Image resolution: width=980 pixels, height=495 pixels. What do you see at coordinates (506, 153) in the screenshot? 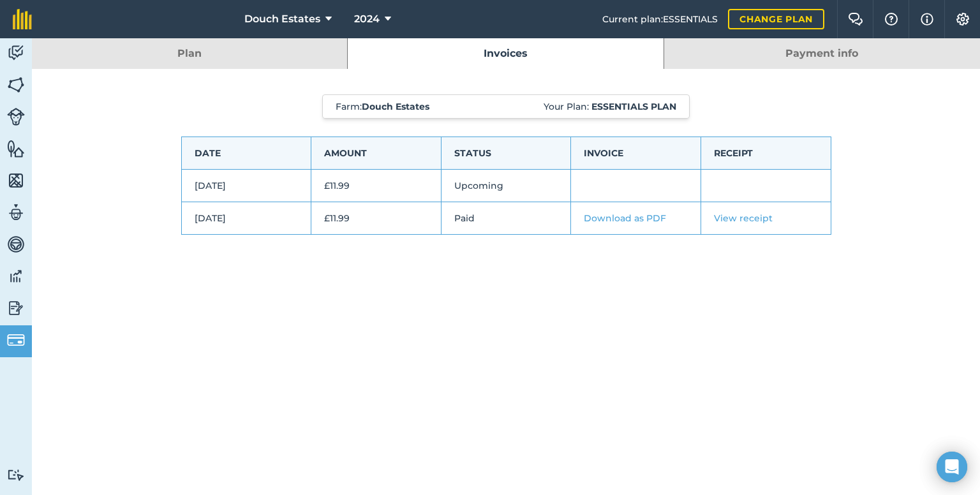
I see `td: Status` at bounding box center [506, 153].